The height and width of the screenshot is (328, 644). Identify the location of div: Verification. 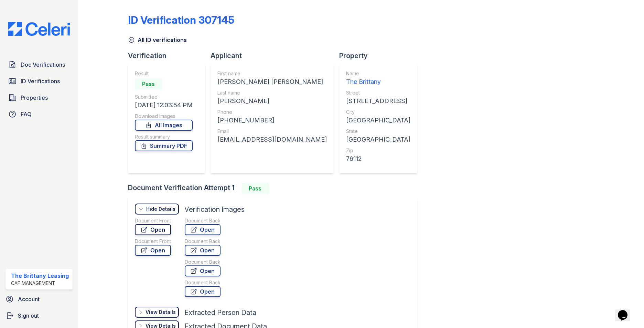
(169, 56).